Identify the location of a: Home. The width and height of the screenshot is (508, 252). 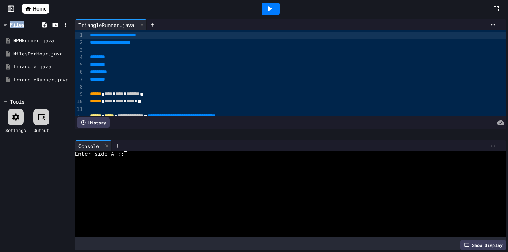
(35, 9).